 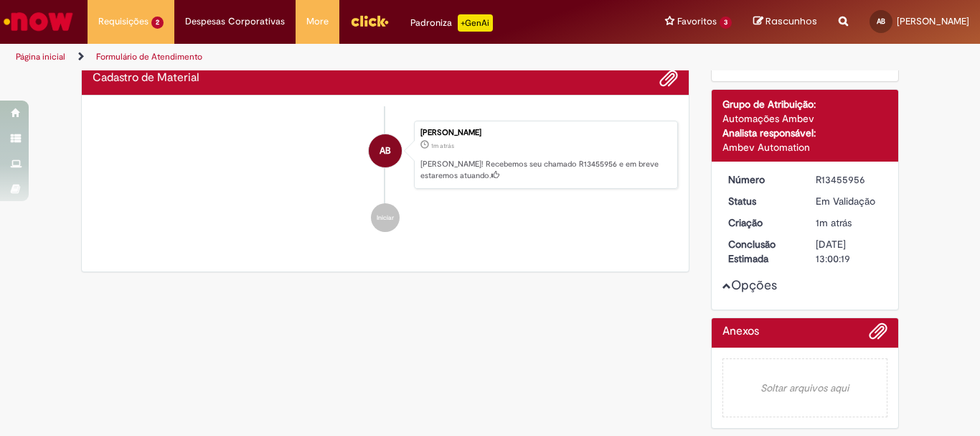 What do you see at coordinates (235, 22) in the screenshot?
I see `span: Despesas Corporativas` at bounding box center [235, 22].